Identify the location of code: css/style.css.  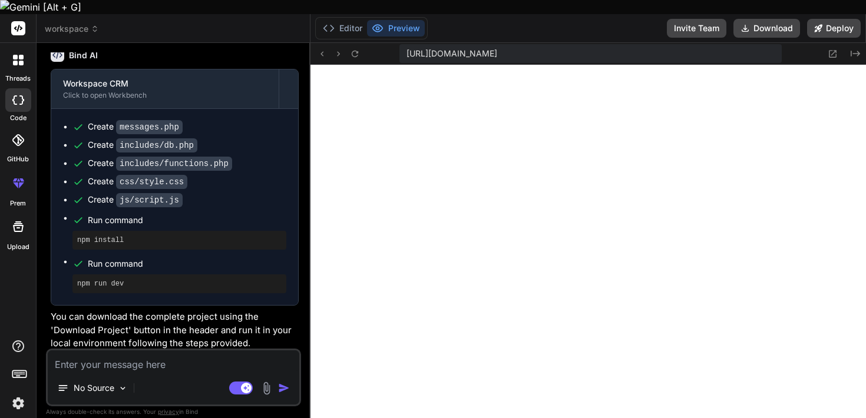
(151, 182).